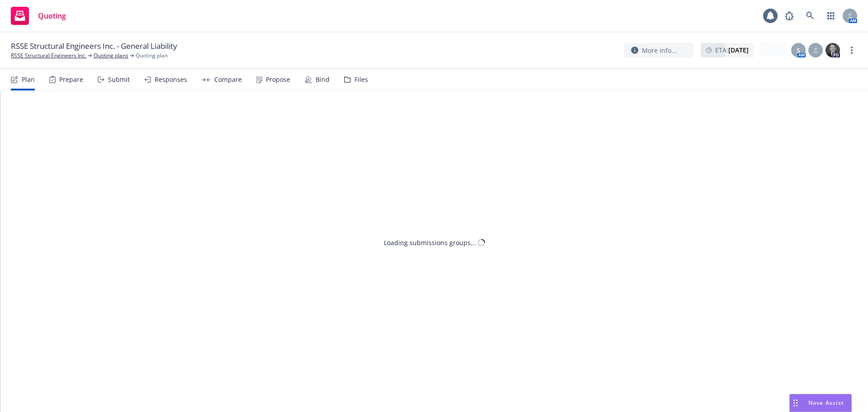  What do you see at coordinates (28, 80) in the screenshot?
I see `div: Plan` at bounding box center [28, 80].